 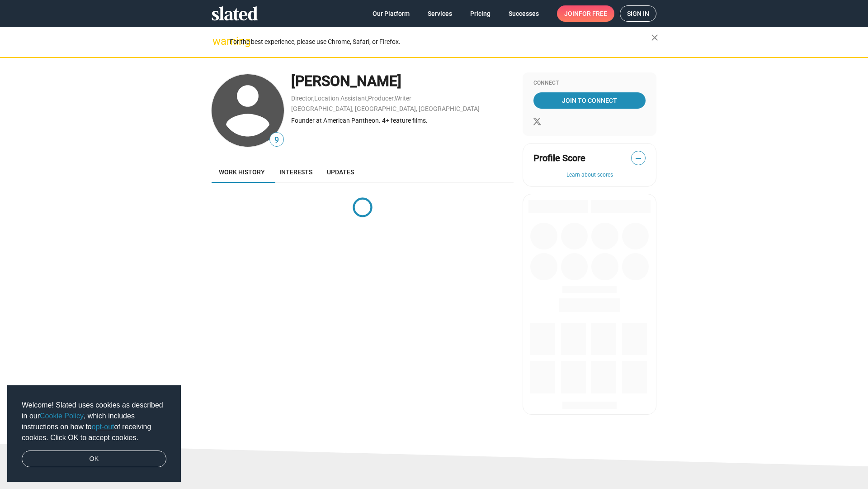 I want to click on div: For the best experience, please use Chrome, Safari, or Firefox., so click(x=440, y=42).